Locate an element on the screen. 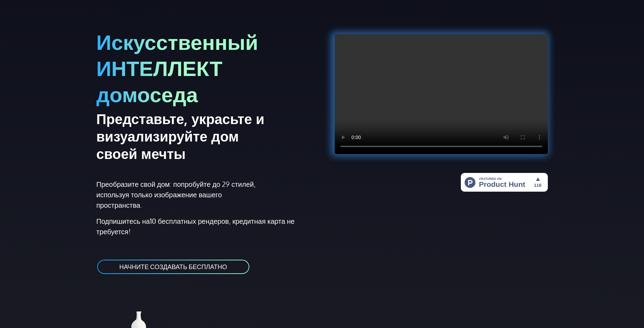 The width and height of the screenshot is (644, 328). img: HomeStyler AI — простой дизайн интерьера: дом вашей мечты в один клик | Product Hunt is located at coordinates (504, 182).